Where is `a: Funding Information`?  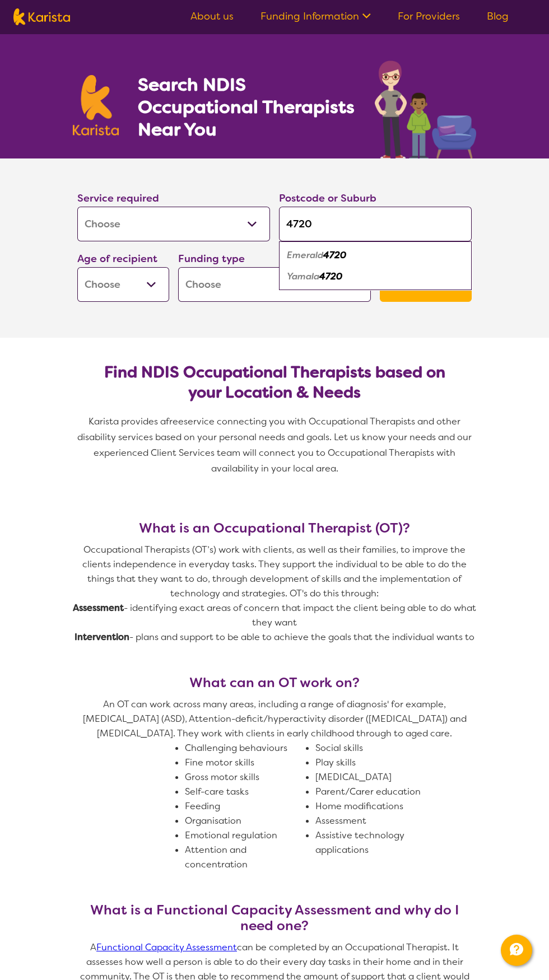
a: Funding Information is located at coordinates (316, 16).